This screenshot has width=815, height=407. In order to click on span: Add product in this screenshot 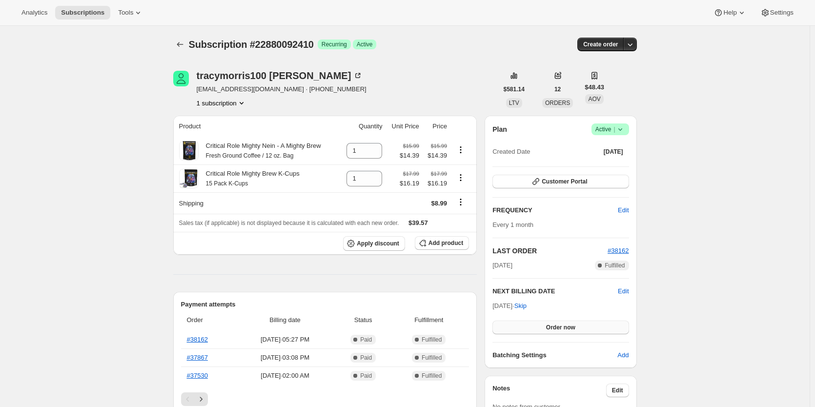, I will do `click(446, 243)`.